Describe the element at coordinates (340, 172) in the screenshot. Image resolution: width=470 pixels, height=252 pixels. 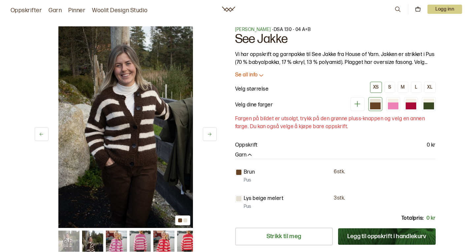
I see `p: 6 stk.` at that location.